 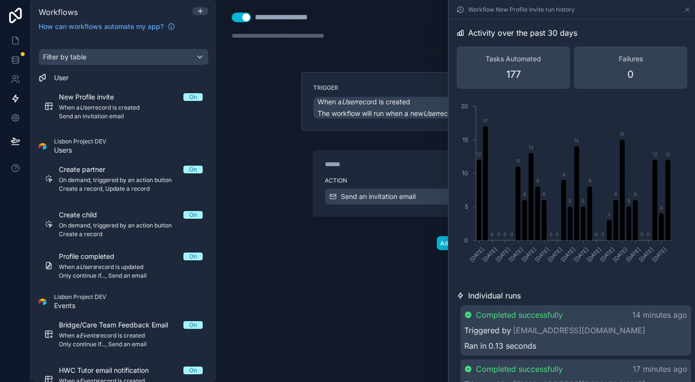 What do you see at coordinates (512, 346) in the screenshot?
I see `span: 0.13 seconds` at bounding box center [512, 346].